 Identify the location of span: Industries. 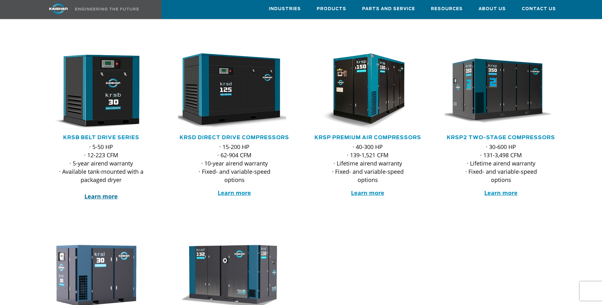
(285, 9).